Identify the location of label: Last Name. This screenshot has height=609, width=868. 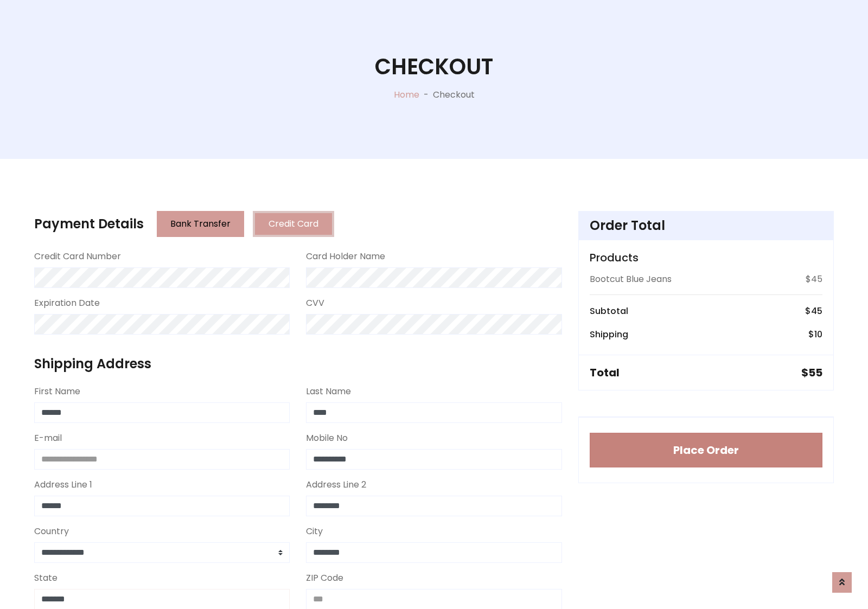
(328, 392).